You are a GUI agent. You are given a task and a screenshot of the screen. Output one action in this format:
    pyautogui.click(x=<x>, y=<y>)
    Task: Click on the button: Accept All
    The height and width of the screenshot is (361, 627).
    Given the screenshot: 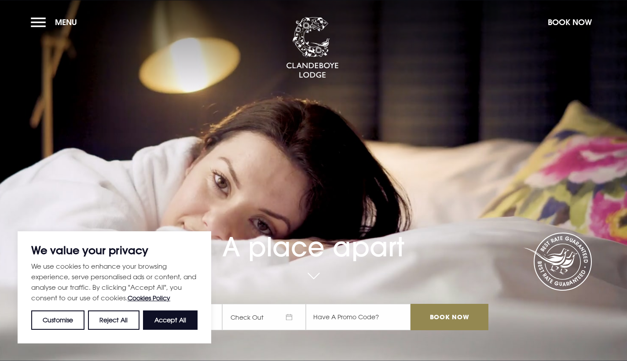 What is the action you would take?
    pyautogui.click(x=170, y=320)
    